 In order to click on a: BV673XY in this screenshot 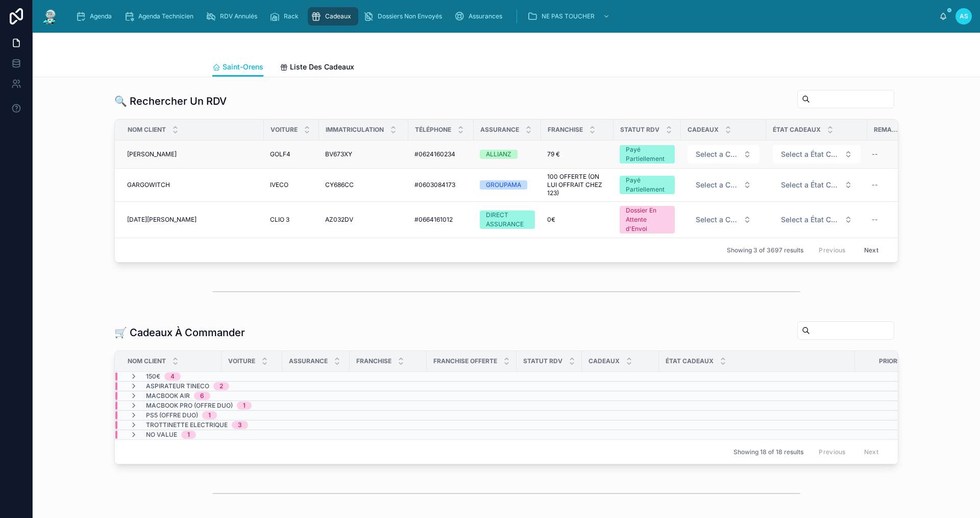, I will do `click(364, 154)`.